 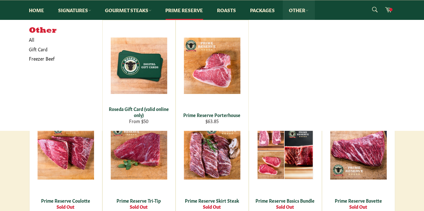 What do you see at coordinates (66, 31) in the screenshot?
I see `h5: Other` at bounding box center [66, 31].